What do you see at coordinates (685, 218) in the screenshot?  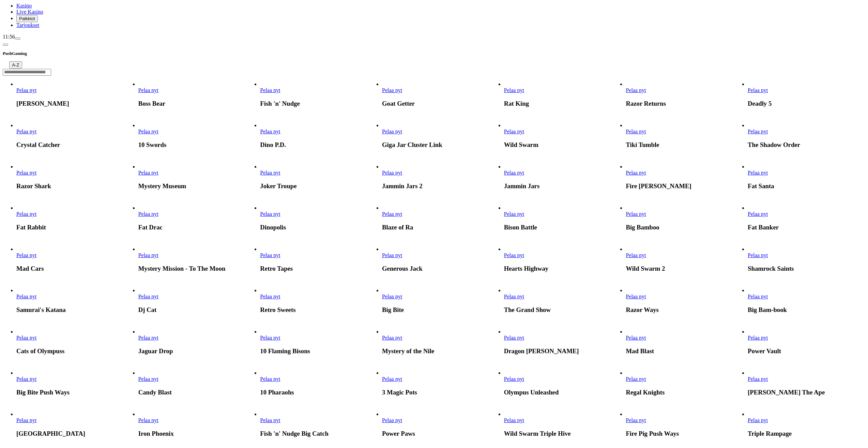 I see `article: Big Bamboo` at bounding box center [685, 218].